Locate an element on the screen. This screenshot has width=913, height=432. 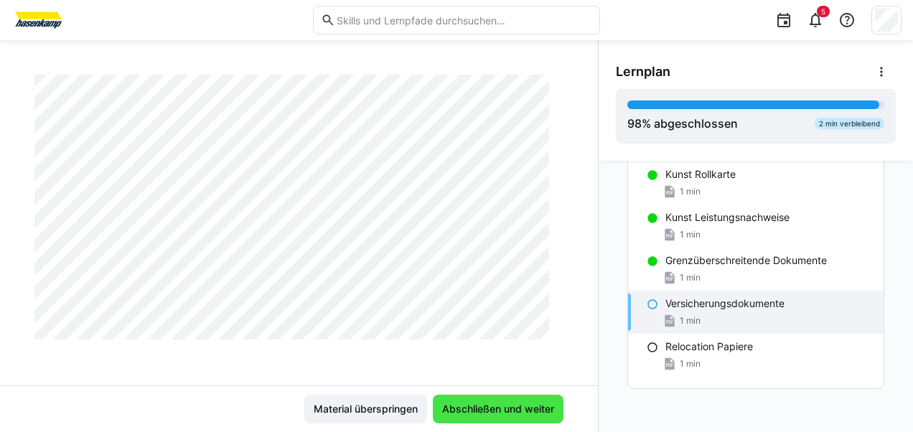
input: Skills und Lernpfade durchsuchen… is located at coordinates (464, 20).